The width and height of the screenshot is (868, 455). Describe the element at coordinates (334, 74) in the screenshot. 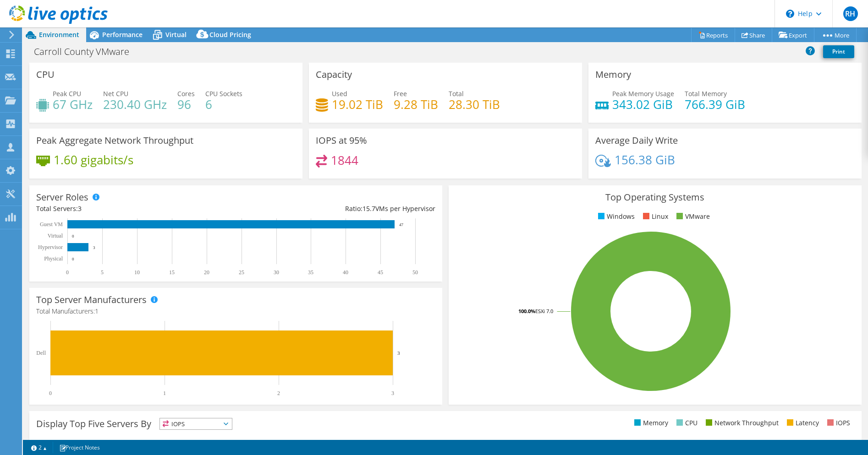

I see `h3: Capacity` at that location.